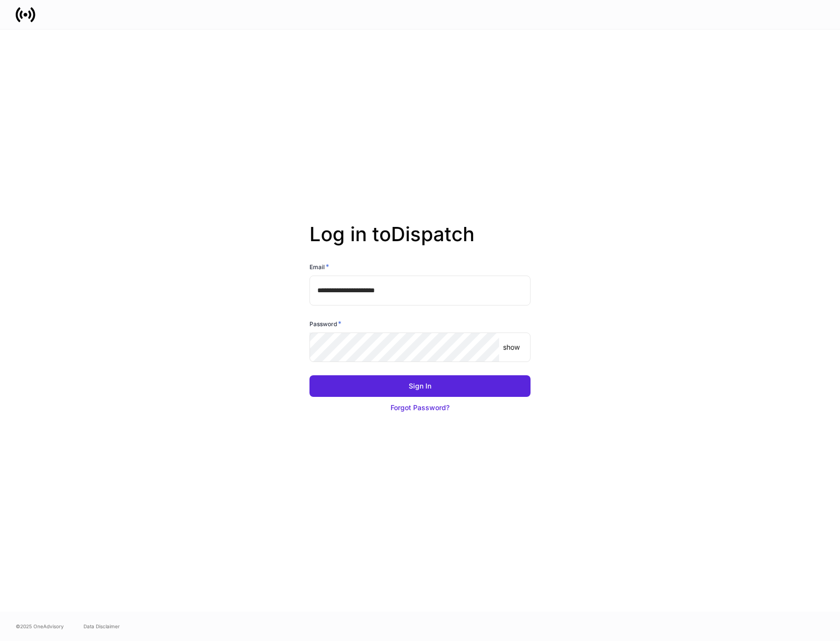 The height and width of the screenshot is (641, 840). What do you see at coordinates (420, 408) in the screenshot?
I see `div: Forgot Password?` at bounding box center [420, 408].